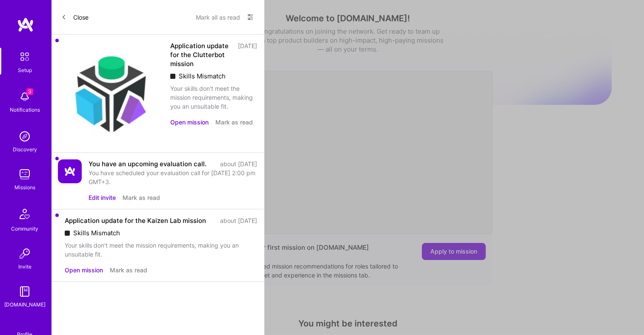 The height and width of the screenshot is (335, 644). What do you see at coordinates (25, 149) in the screenshot?
I see `div: Discovery` at bounding box center [25, 149].